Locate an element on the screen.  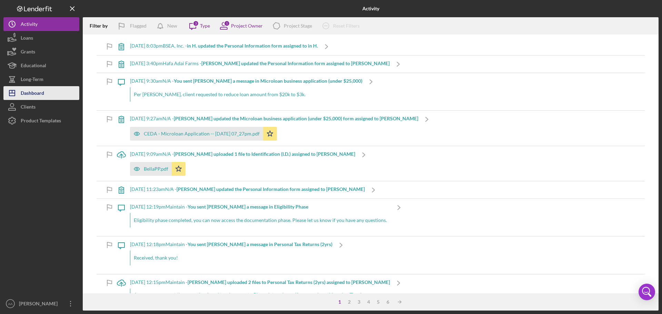
button: Dashboard is located at coordinates (41, 93).